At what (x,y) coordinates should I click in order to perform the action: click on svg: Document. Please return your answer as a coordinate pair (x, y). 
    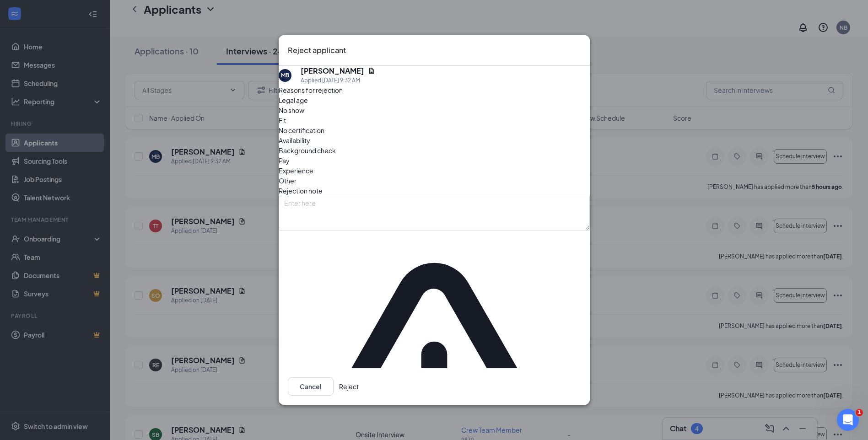
    Looking at the image, I should click on (372, 71).